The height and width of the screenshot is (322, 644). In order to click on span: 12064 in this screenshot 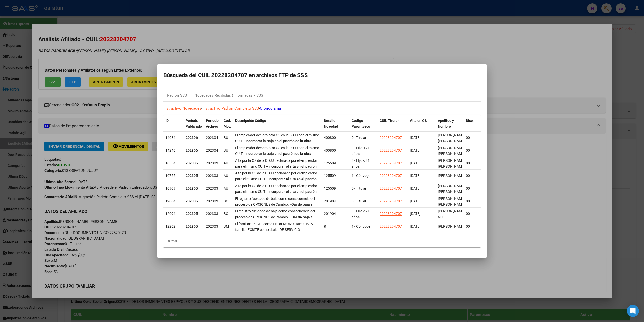, I will do `click(171, 201)`.